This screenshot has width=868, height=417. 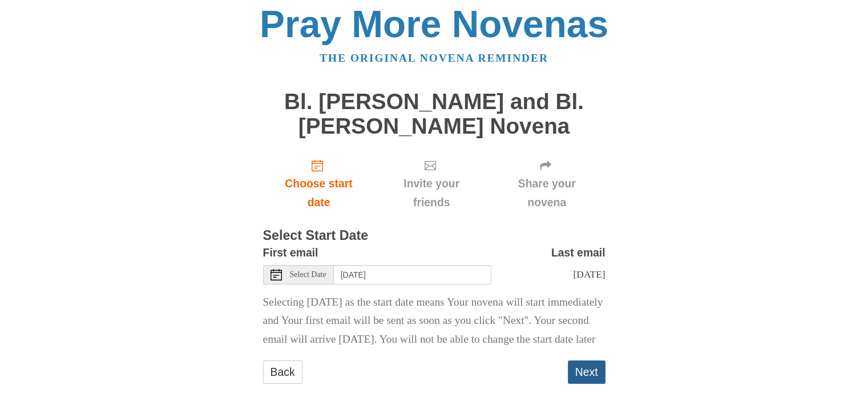 I want to click on label: First email, so click(x=290, y=252).